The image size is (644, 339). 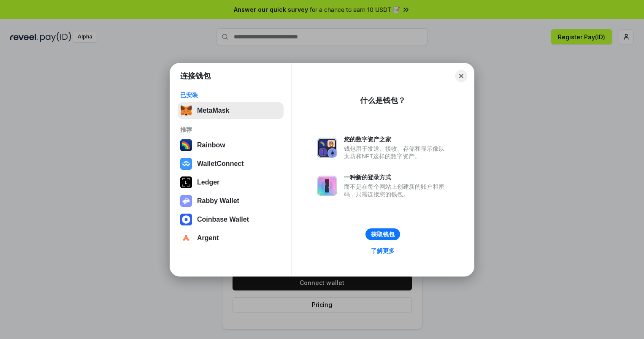 What do you see at coordinates (383, 234) in the screenshot?
I see `button: 获取钱包` at bounding box center [383, 234].